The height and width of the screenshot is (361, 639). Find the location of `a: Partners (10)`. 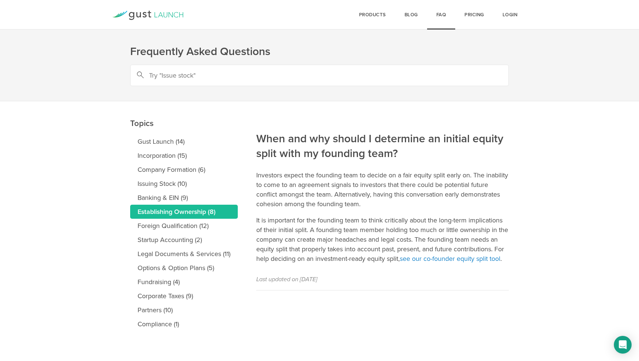

a: Partners (10) is located at coordinates (184, 310).